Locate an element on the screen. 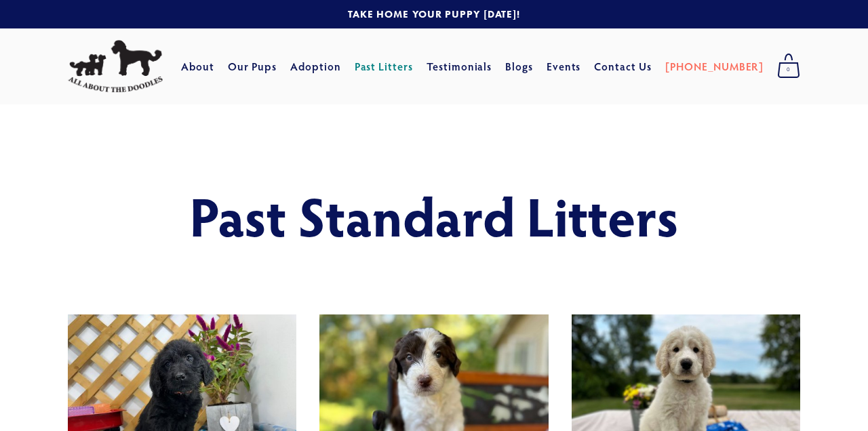 This screenshot has height=431, width=868. a: Past Litters is located at coordinates (384, 66).